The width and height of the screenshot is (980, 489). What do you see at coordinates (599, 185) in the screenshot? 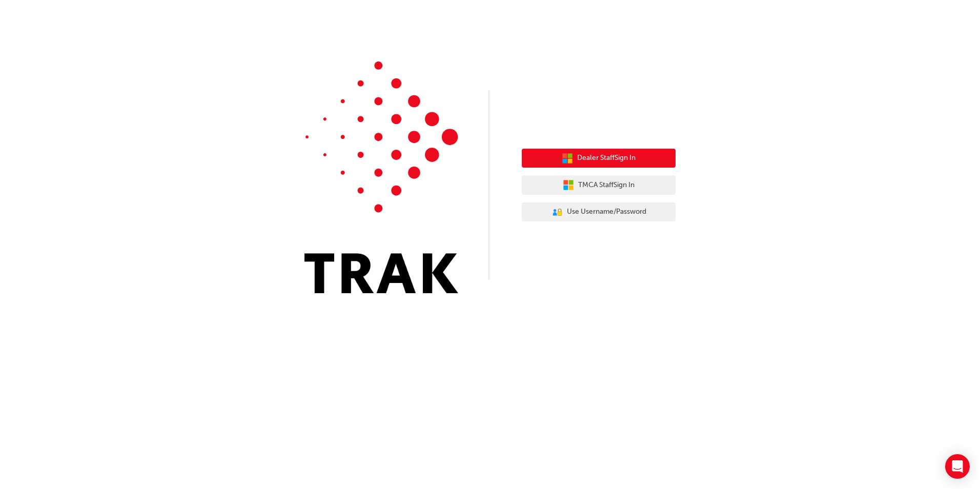
I see `button: TMCA StaffSign In` at bounding box center [599, 185].